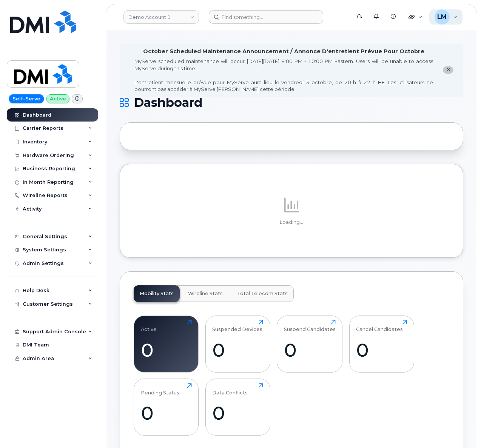 The width and height of the screenshot is (481, 448). Describe the element at coordinates (310, 344) in the screenshot. I see `a: Suspend Candidates0` at that location.